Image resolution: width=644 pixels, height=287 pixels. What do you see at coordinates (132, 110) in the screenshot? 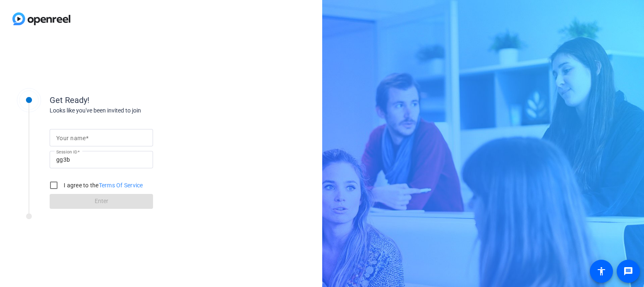
I see `div: Looks like you've been invited to join` at bounding box center [132, 110].